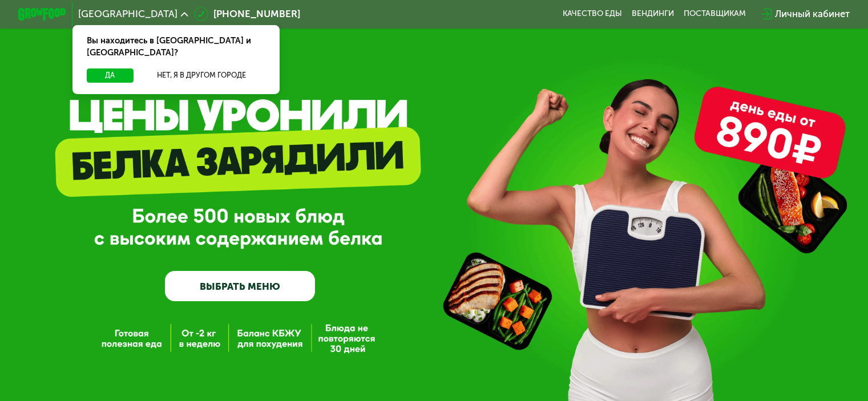 This screenshot has width=868, height=401. What do you see at coordinates (202, 75) in the screenshot?
I see `button: Нет, я в другом городе` at bounding box center [202, 75].